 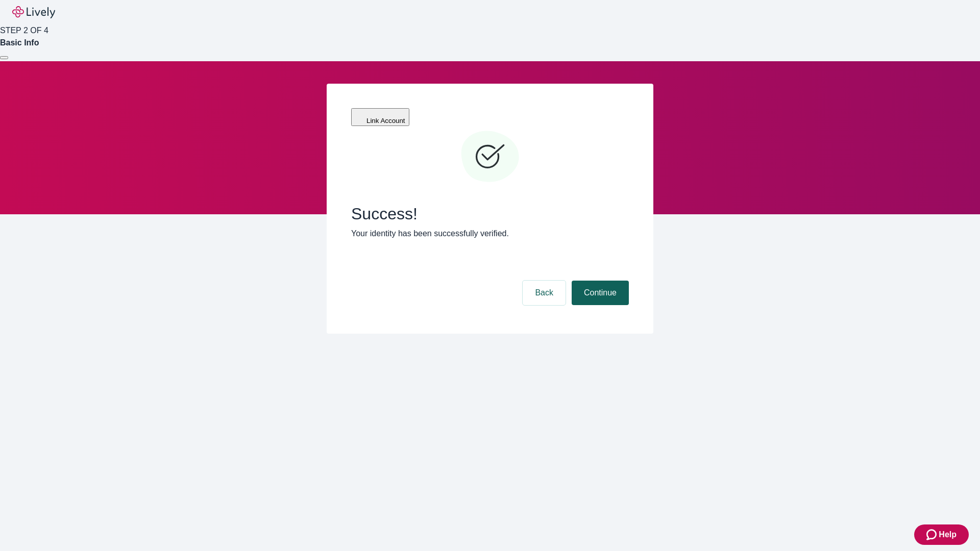 I want to click on span: Help, so click(x=948, y=535).